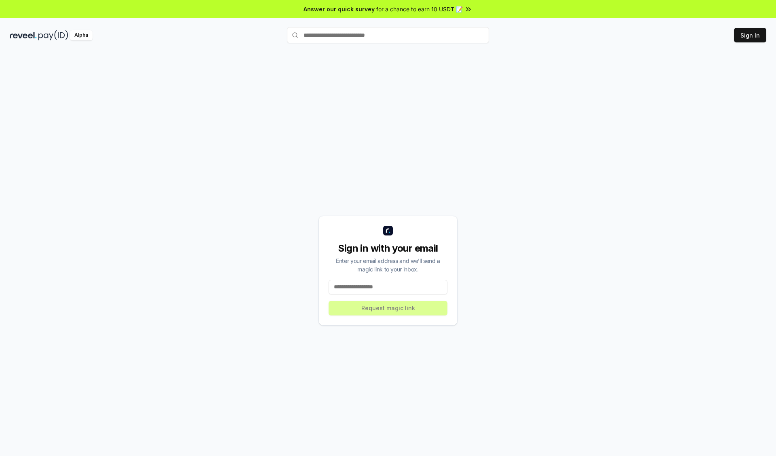  What do you see at coordinates (750, 35) in the screenshot?
I see `button: Sign In` at bounding box center [750, 35].